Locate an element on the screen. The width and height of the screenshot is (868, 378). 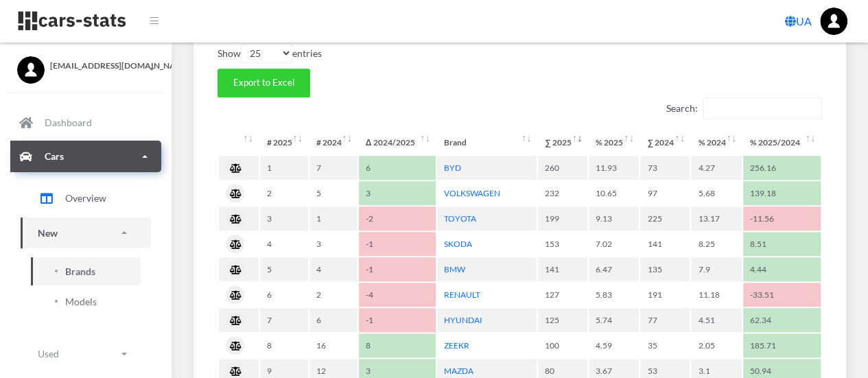
span: Brands is located at coordinates (80, 271).